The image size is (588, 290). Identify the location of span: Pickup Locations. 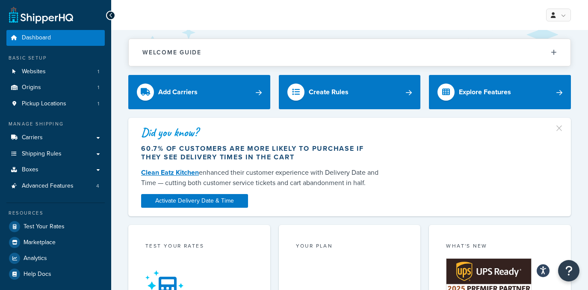
(44, 104).